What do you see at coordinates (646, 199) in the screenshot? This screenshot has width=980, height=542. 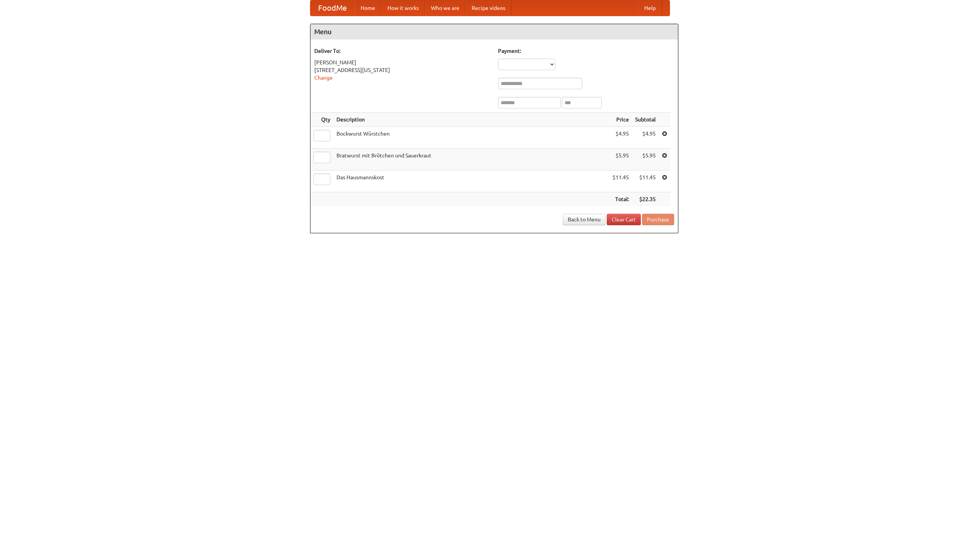 I see `th: $22.35` at bounding box center [646, 199].